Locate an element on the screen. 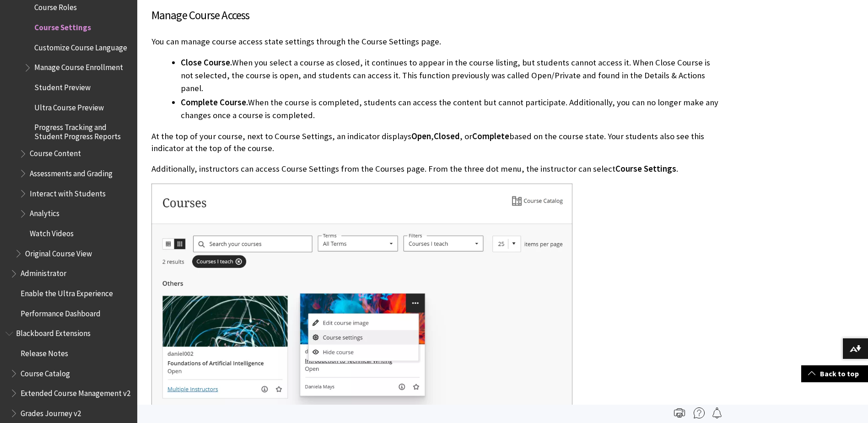  p: At the top of your course, next to Course Settings, an indicator displays , , or based on the cou... is located at coordinates (435, 142).